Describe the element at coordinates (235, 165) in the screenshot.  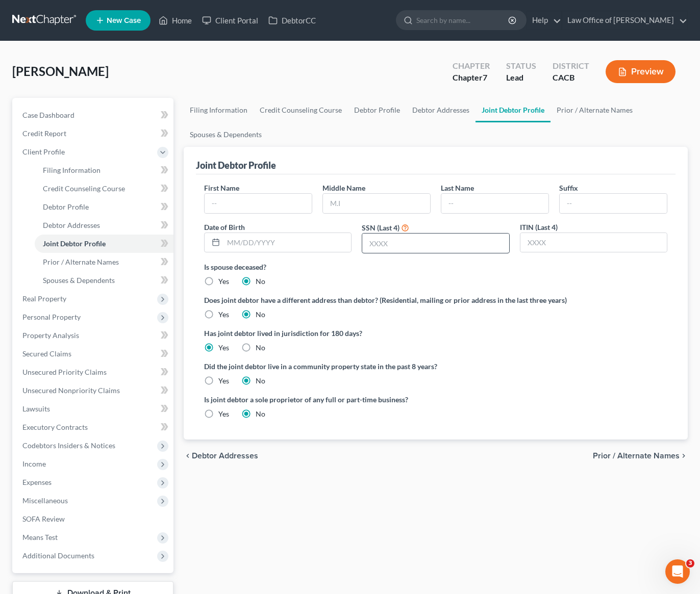
I see `div: Joint Debtor Profile` at that location.